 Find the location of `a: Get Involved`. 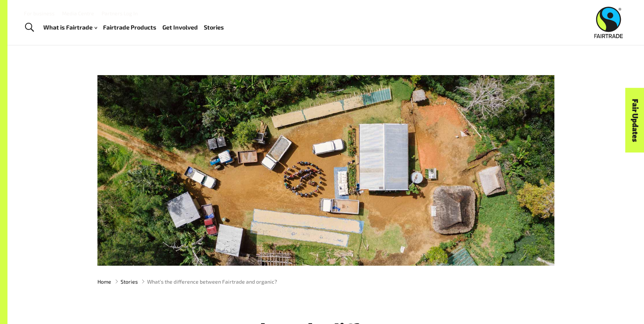

a: Get Involved is located at coordinates (180, 27).